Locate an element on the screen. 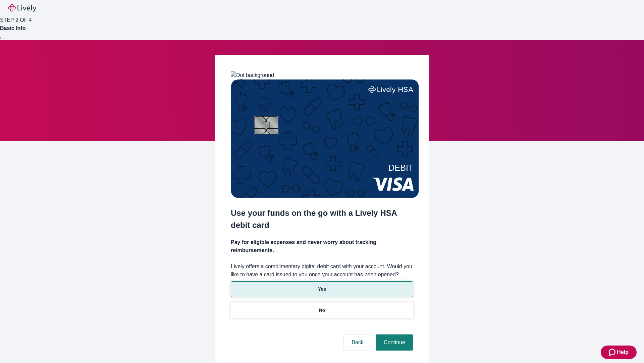 This screenshot has height=363, width=644. label: Lively offers a complimentary digital debit card with your account. Would you like to have a card... is located at coordinates (322, 271).